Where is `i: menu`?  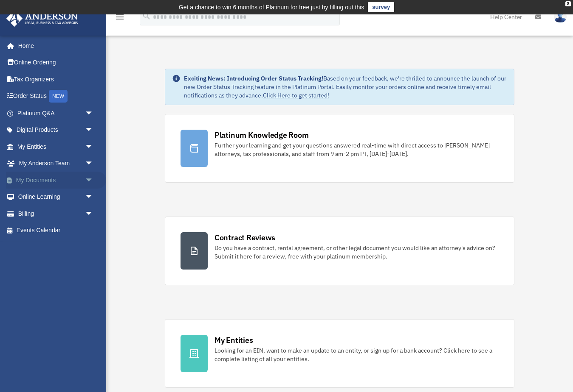 i: menu is located at coordinates (119, 17).